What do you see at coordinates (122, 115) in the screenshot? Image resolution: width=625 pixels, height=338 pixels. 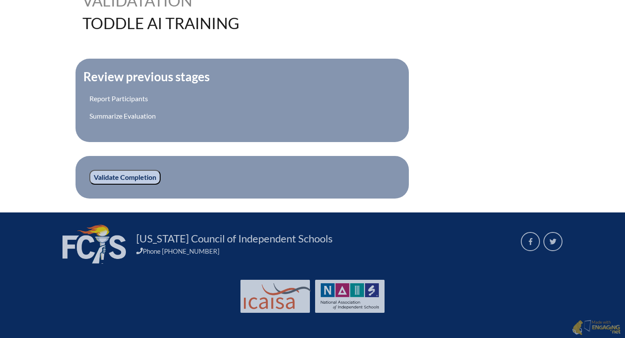 I see `a: Summarize Evaluation` at bounding box center [122, 115].